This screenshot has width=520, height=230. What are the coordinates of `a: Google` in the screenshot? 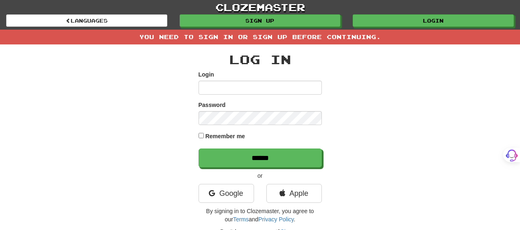 It's located at (226, 193).